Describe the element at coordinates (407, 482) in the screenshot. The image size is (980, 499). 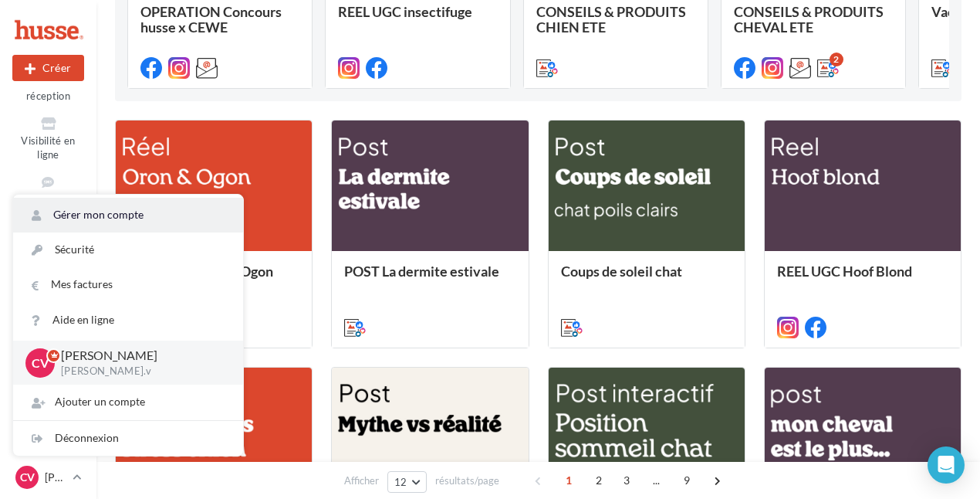
I see `button: 12` at that location.